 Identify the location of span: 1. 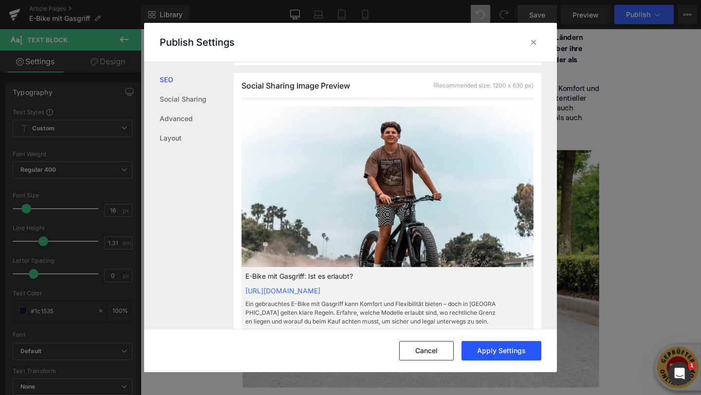
(692, 366).